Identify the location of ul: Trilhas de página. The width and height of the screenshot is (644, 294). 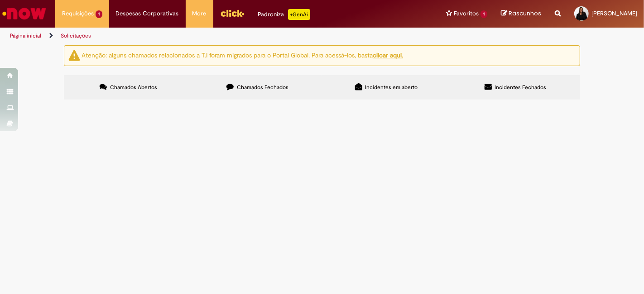
(215, 35).